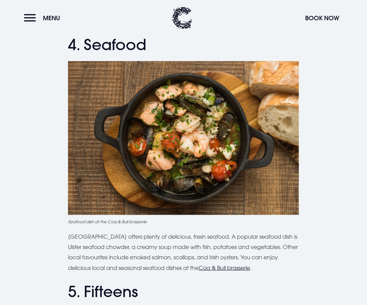 This screenshot has height=305, width=367. Describe the element at coordinates (224, 268) in the screenshot. I see `a: Coq & Bull brasserie` at that location.